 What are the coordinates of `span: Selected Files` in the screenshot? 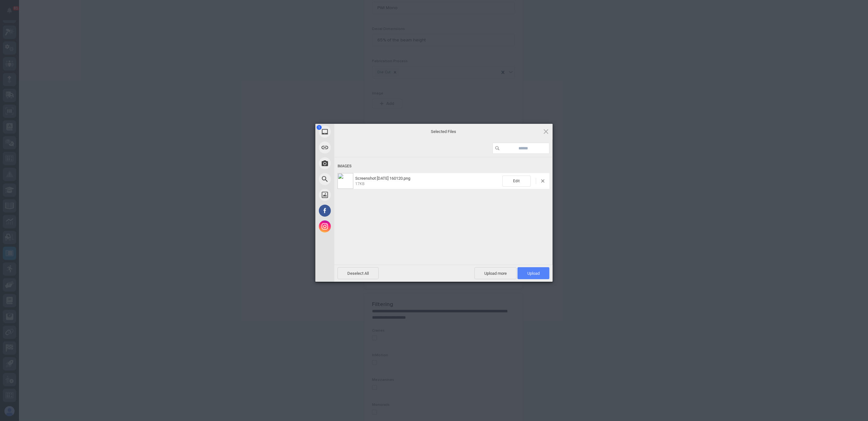 It's located at (443, 131).